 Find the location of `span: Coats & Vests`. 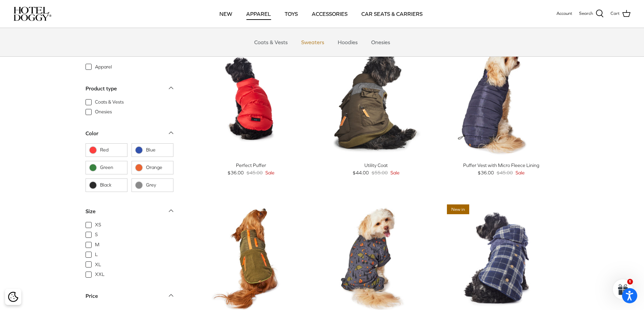

span: Coats & Vests is located at coordinates (109, 102).